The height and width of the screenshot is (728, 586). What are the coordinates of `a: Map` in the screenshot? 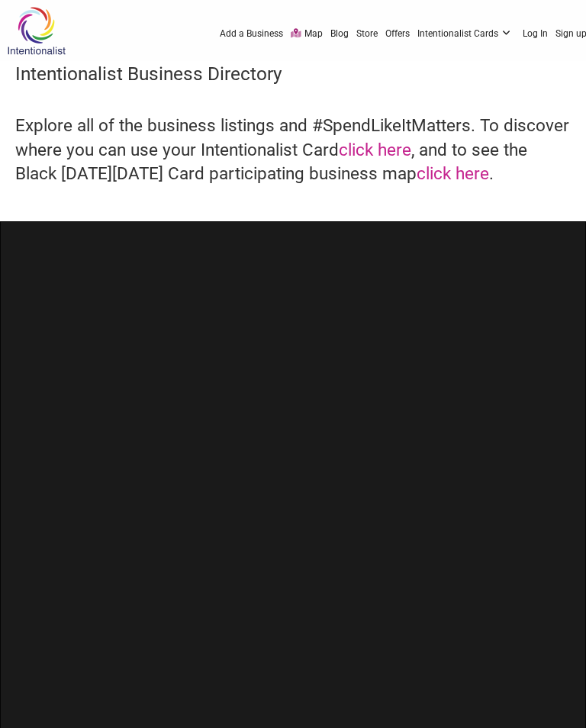 It's located at (307, 33).